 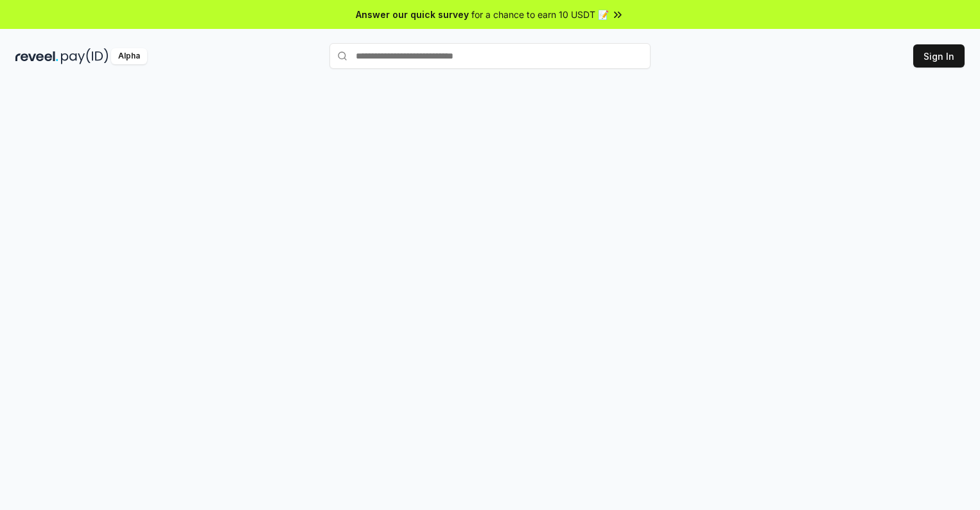 I want to click on span: for a chance to earn 10 USDT 📝, so click(x=540, y=14).